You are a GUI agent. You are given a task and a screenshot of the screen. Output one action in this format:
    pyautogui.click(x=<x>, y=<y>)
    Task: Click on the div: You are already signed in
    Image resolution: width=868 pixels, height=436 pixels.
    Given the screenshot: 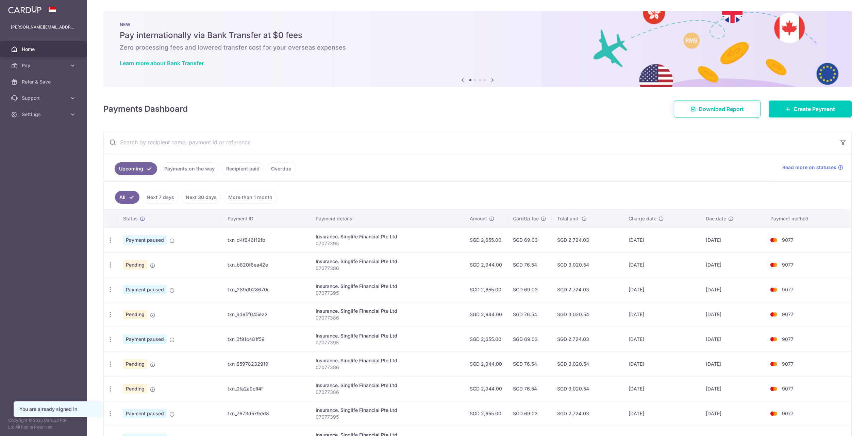 What is the action you would take?
    pyautogui.click(x=57, y=410)
    